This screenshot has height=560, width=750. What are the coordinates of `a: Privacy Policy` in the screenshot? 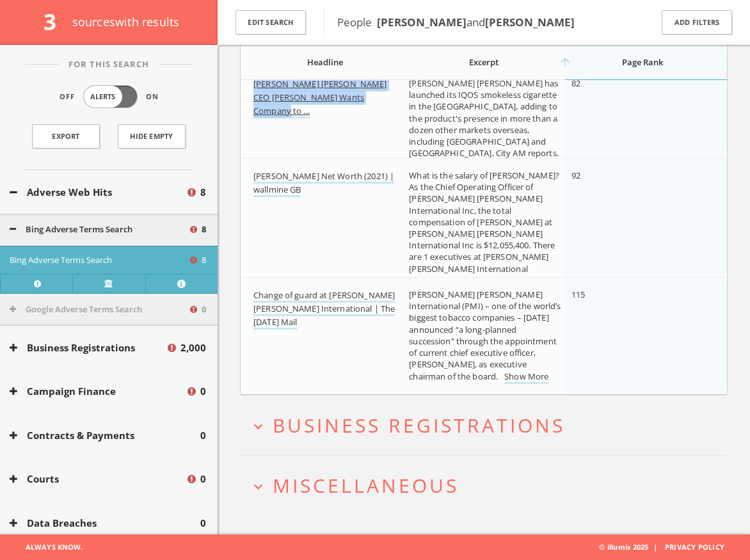 It's located at (695, 546).